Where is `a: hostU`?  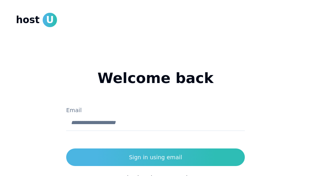 a: hostU is located at coordinates (36, 20).